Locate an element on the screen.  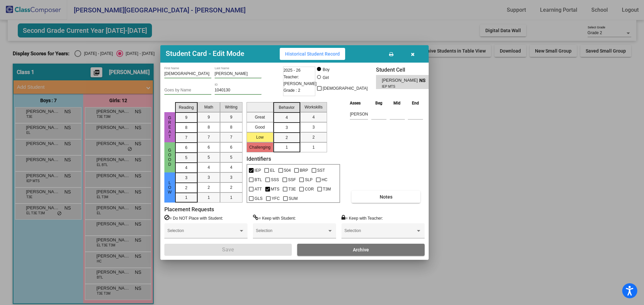
span: Great is located at coordinates (169, 127).